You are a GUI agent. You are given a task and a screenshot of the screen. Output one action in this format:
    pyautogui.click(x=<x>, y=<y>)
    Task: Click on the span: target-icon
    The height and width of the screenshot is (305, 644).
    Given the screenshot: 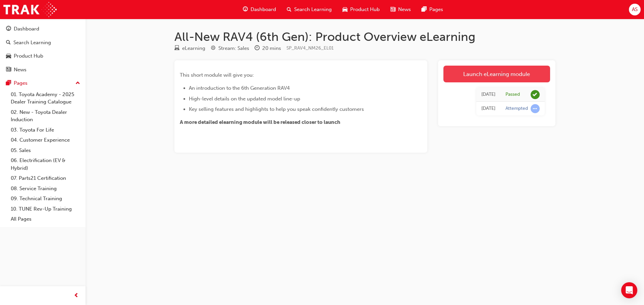 What is the action you would take?
    pyautogui.click(x=213, y=48)
    